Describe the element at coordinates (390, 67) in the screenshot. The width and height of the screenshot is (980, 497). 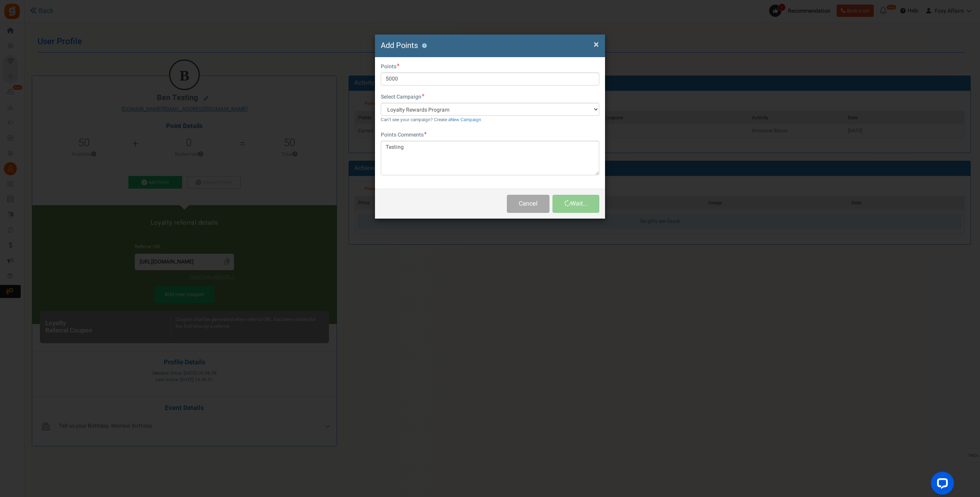
I see `label: Points` at that location.